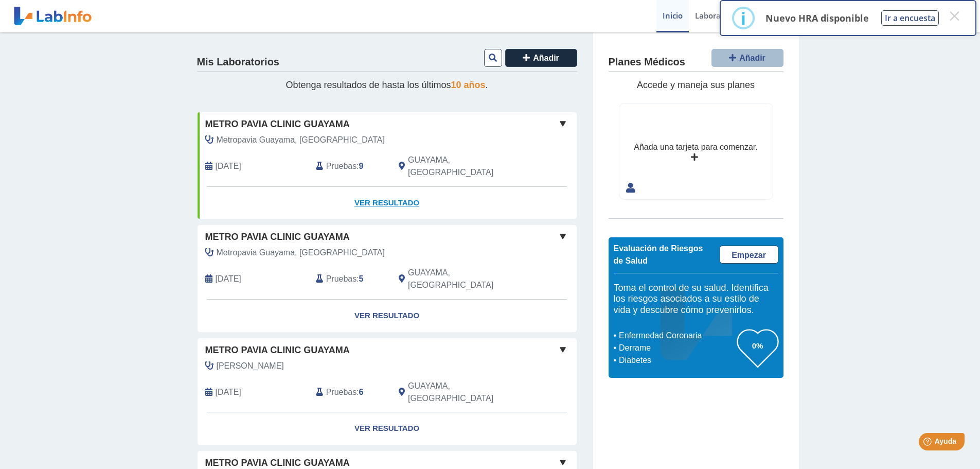 This screenshot has width=980, height=469. I want to click on div: Añada una tarjeta para comenzar., so click(695, 147).